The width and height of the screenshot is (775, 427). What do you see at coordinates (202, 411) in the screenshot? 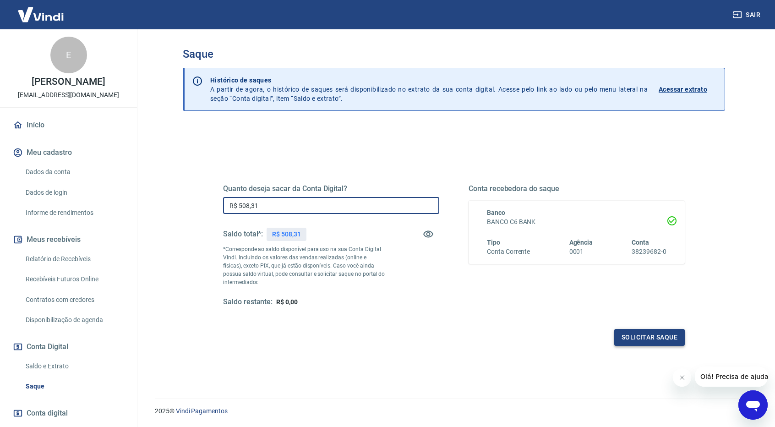
I see `a: Vindi Pagamentos` at bounding box center [202, 411].